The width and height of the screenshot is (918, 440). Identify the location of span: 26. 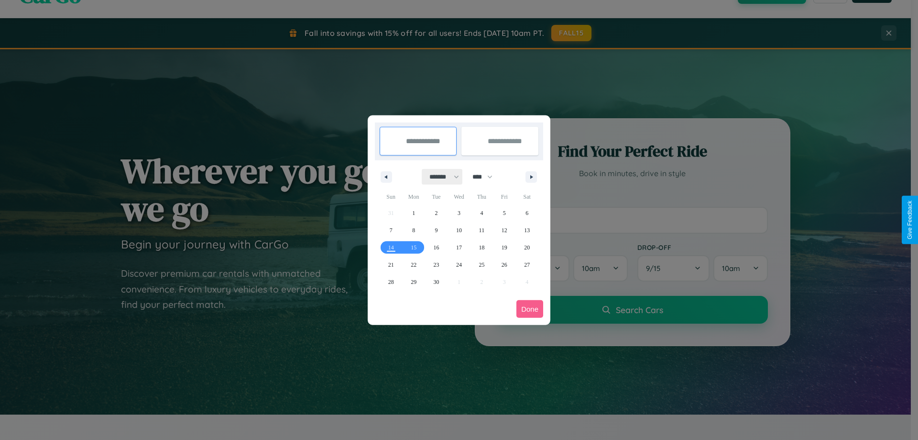
(505, 265).